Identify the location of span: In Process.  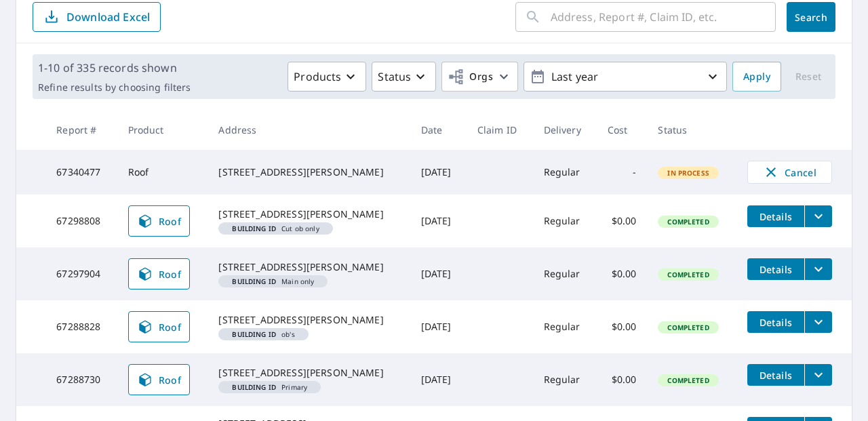
(689, 173).